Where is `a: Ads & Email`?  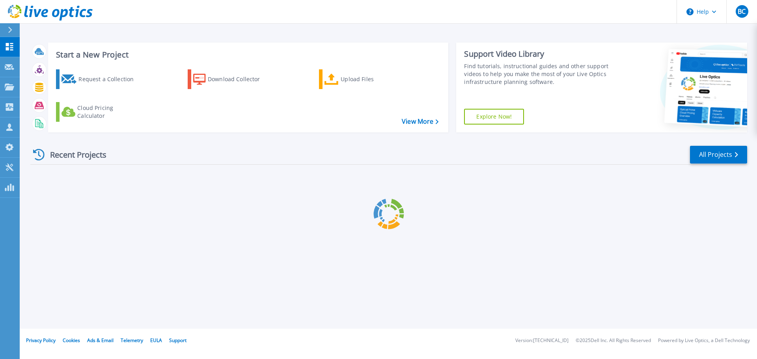
a: Ads & Email is located at coordinates (100, 340).